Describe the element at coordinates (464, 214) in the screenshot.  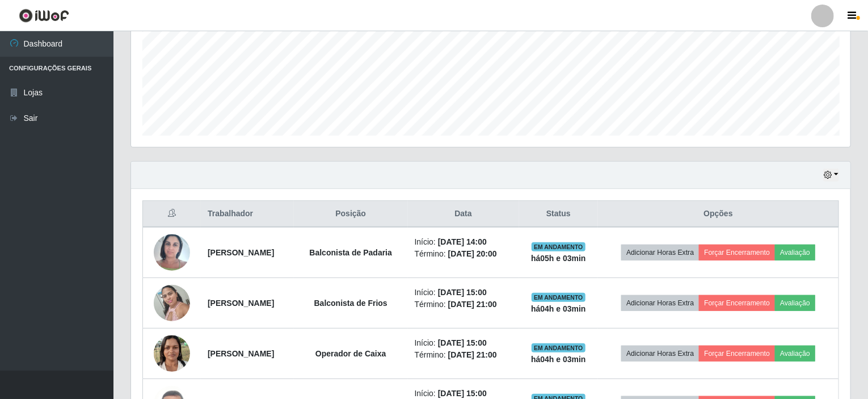
I see `th: Data` at that location.